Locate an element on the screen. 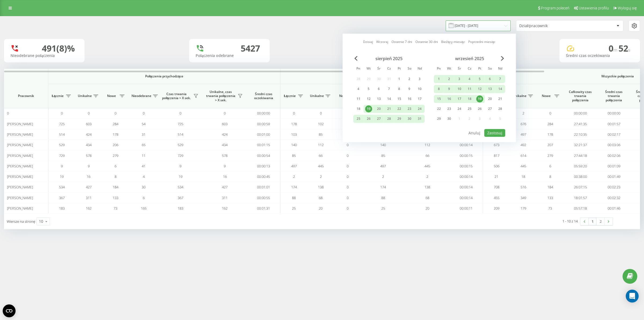 Image resolution: width=644 pixels, height=320 pixels. td: 00:01:57 is located at coordinates (614, 124).